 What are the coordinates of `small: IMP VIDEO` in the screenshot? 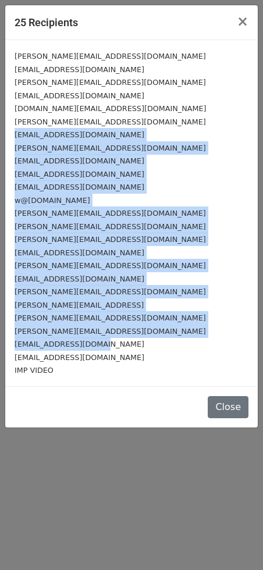 It's located at (34, 370).